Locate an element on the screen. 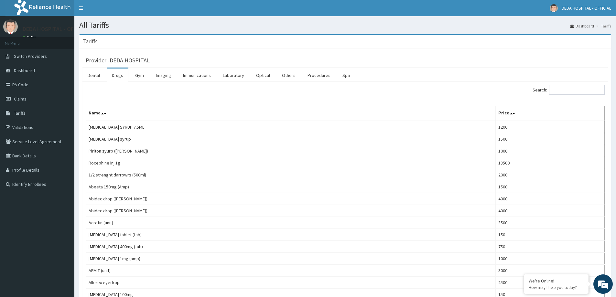 The image size is (616, 297). th: Price is located at coordinates (550, 114).